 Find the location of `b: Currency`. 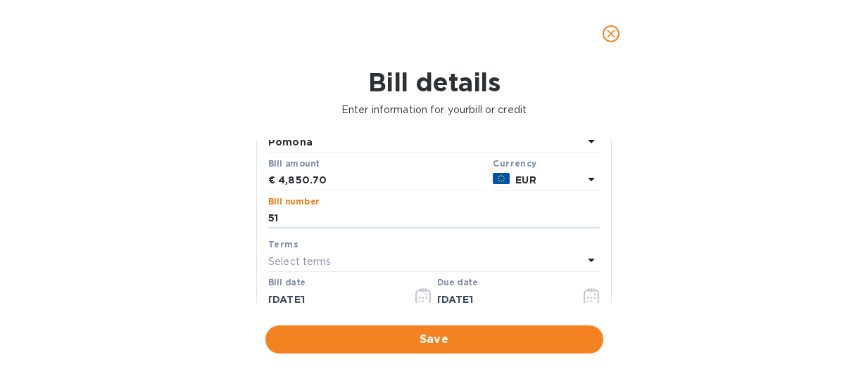

b: Currency is located at coordinates (515, 163).